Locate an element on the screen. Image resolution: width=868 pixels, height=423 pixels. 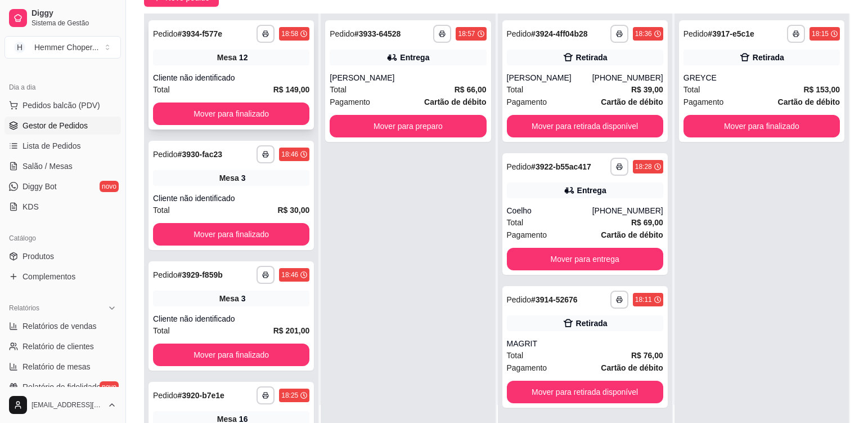
span: KDS is located at coordinates (30, 207).